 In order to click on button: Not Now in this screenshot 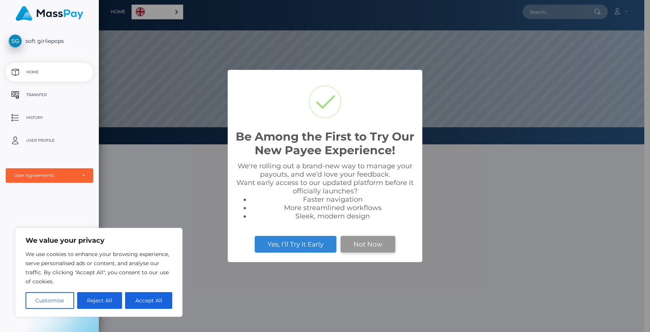, I will do `click(368, 244)`.